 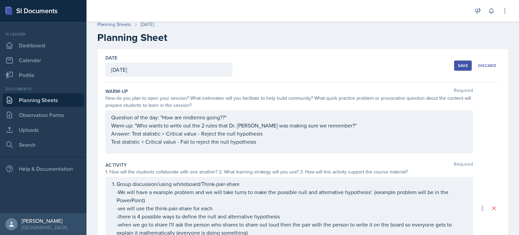 What do you see at coordinates (289, 142) in the screenshot?
I see `p: Test statistic < Critical value - Fail to reject the null hypothesis` at bounding box center [289, 142].